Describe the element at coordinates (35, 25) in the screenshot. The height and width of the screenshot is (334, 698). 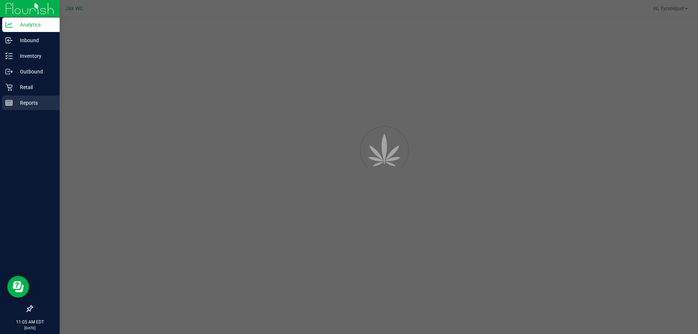
I see `p: Analytics` at that location.